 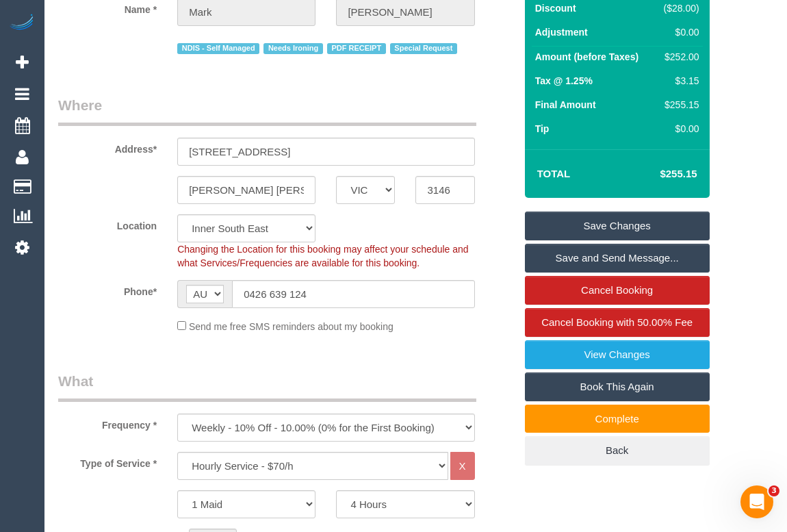 I want to click on div: $255.15, so click(x=679, y=104).